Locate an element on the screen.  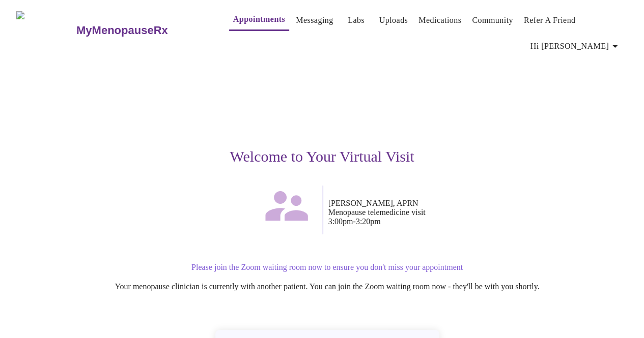
button: Messaging is located at coordinates (314, 20).